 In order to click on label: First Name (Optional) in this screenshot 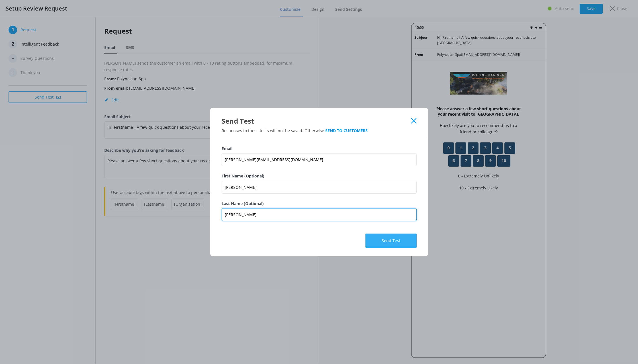, I will do `click(319, 176)`.